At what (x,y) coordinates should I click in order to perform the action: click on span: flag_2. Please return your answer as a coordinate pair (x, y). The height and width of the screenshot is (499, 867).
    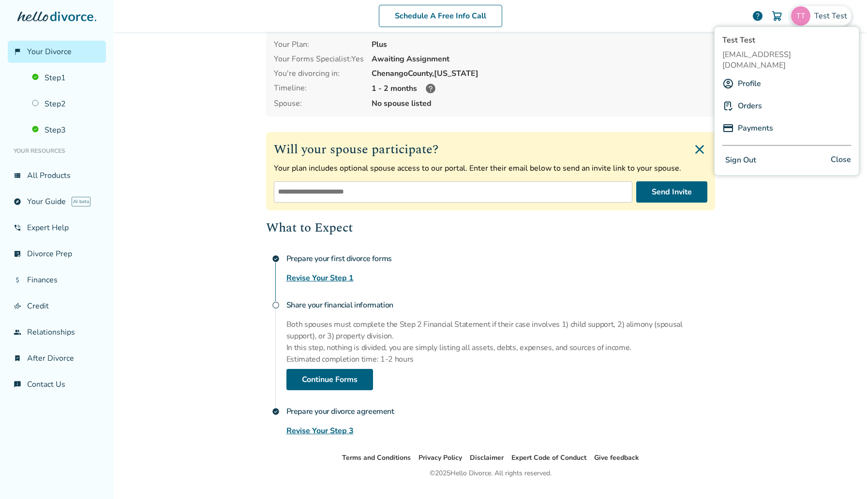
    Looking at the image, I should click on (17, 52).